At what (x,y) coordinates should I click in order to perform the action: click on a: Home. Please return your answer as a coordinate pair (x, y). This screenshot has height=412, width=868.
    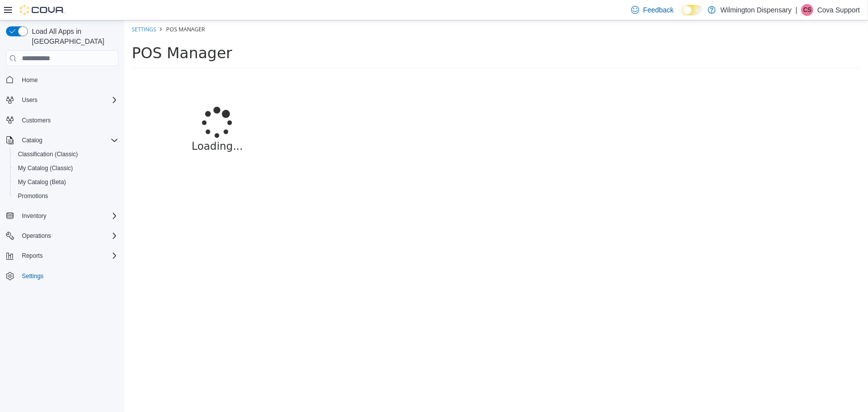
    Looking at the image, I should click on (30, 80).